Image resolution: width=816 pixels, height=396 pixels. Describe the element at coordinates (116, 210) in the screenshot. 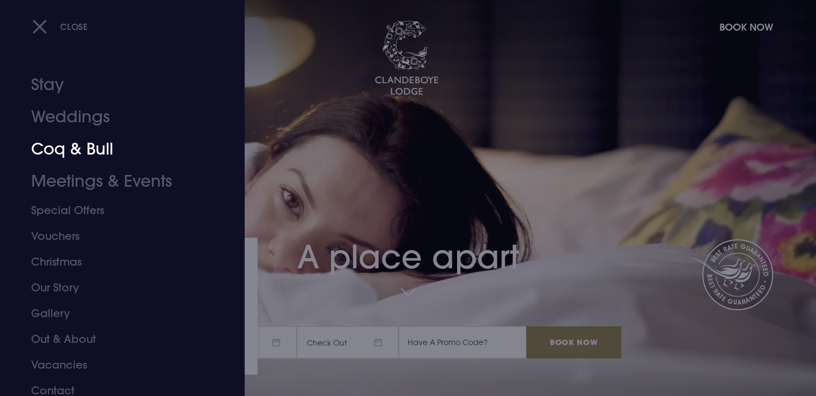

I see `a: Special Offers` at that location.